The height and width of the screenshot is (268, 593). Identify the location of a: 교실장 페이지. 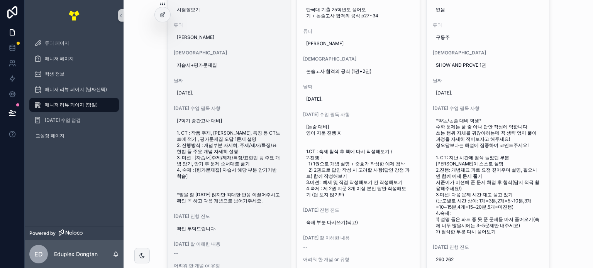
(74, 136).